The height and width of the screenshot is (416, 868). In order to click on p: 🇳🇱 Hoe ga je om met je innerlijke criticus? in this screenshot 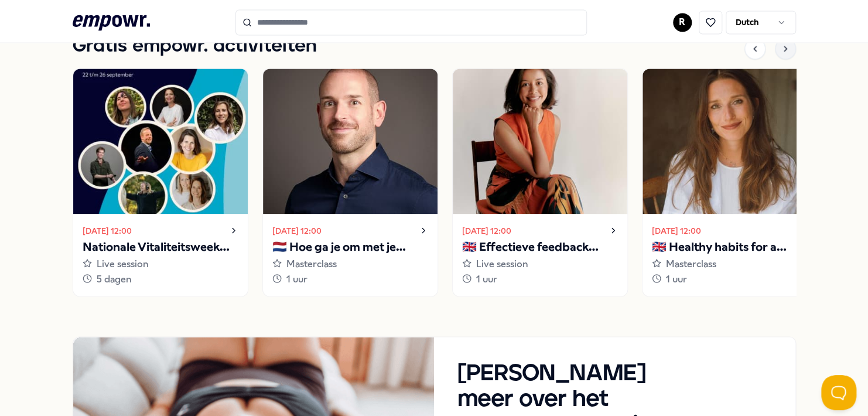, I will do `click(350, 246)`.